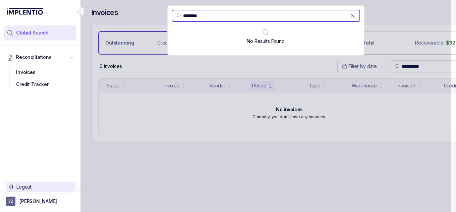 The image size is (456, 212). I want to click on div: Collapse Icon, so click(81, 11).